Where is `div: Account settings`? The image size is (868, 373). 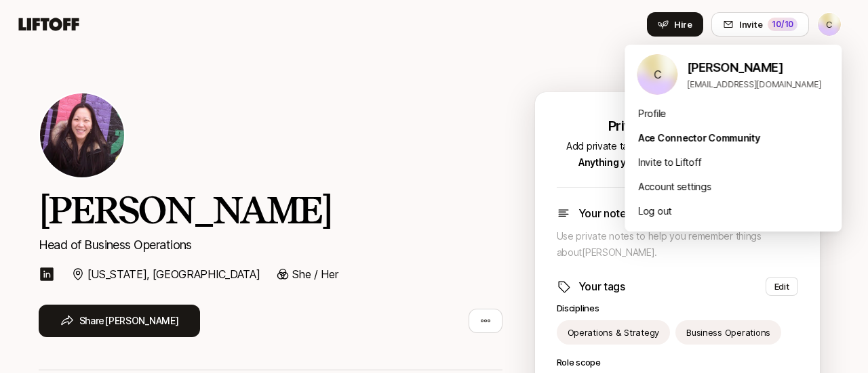
div: Account settings is located at coordinates (733, 187).